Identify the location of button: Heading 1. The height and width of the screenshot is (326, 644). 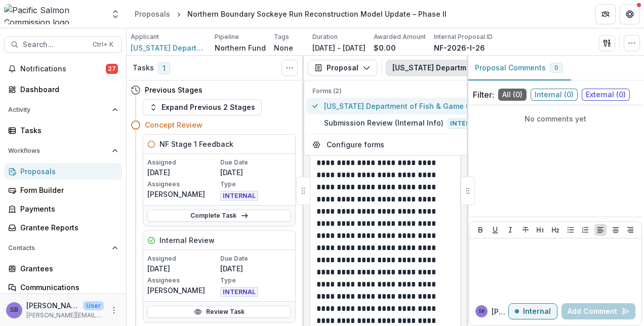
(541, 230).